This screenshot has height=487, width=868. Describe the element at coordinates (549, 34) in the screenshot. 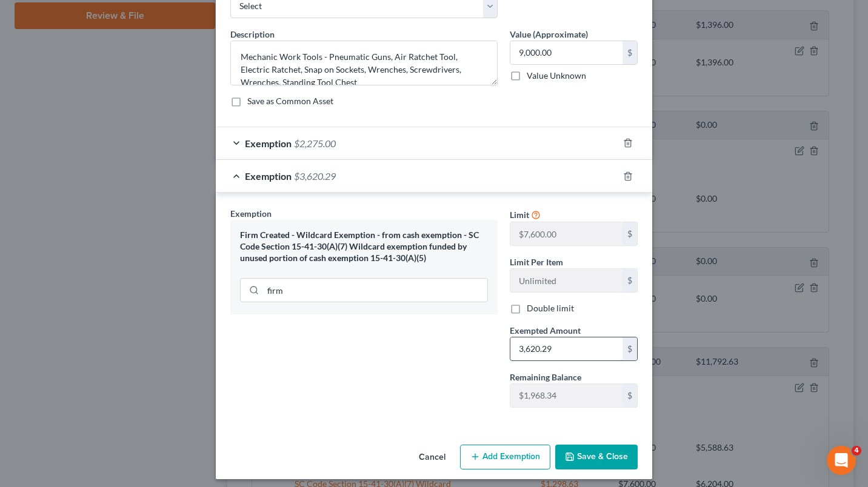

I see `label: Value (Approximate)` at that location.